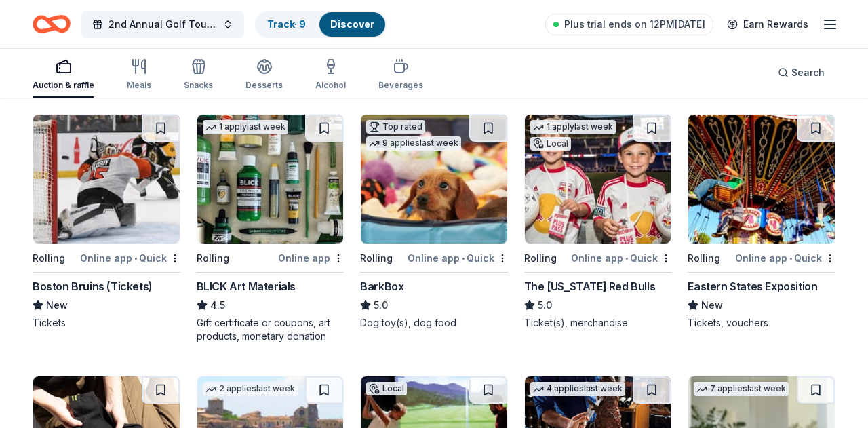  I want to click on div: Top rated, so click(395, 126).